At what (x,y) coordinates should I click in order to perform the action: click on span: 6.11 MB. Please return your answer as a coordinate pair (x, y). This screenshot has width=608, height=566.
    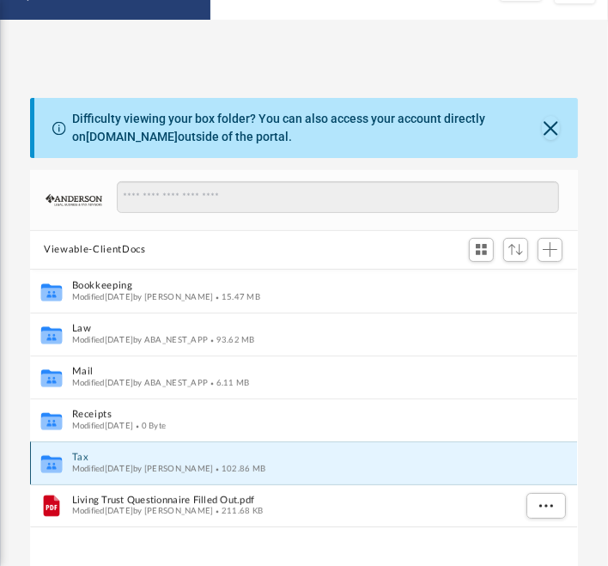
    Looking at the image, I should click on (229, 382).